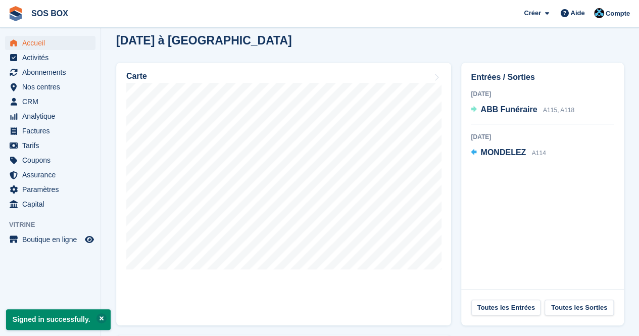 This screenshot has height=336, width=639. I want to click on h2: Entrées / Sorties, so click(543, 77).